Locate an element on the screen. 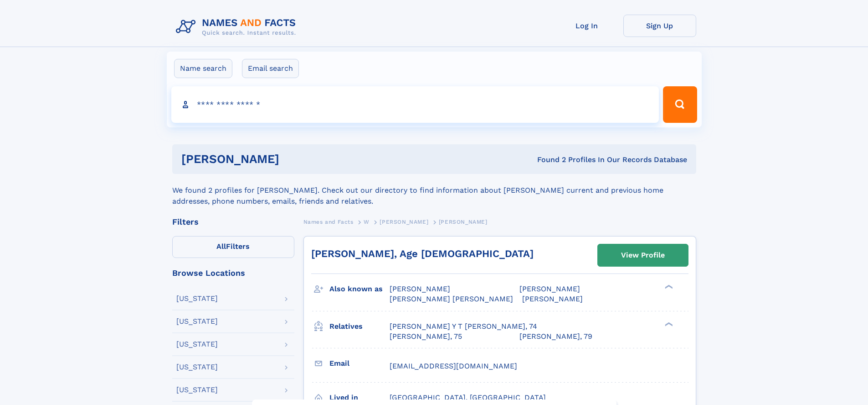 This screenshot has width=868, height=405. label: Email search is located at coordinates (270, 68).